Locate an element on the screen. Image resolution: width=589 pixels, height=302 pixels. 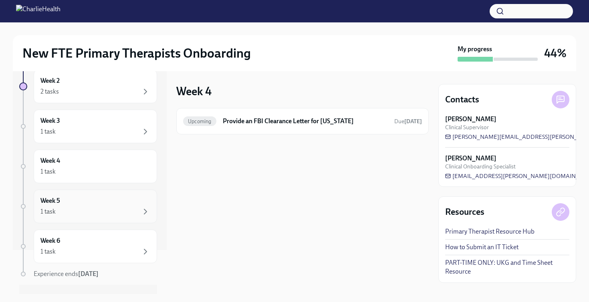
a: Week 22 tasks is located at coordinates (88, 87).